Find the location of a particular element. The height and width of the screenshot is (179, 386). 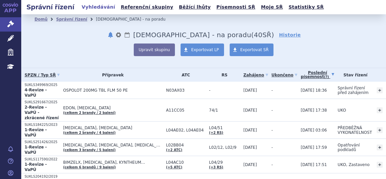

a: Referenční skupiny is located at coordinates (147, 7).